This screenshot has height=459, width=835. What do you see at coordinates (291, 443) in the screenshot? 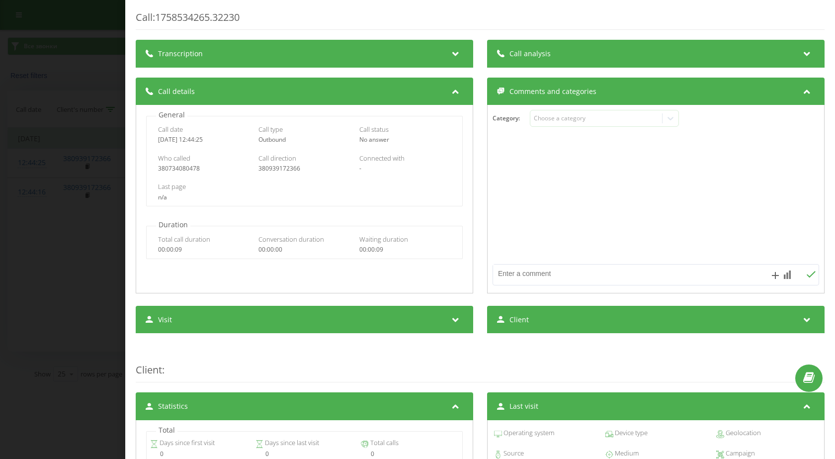
I see `span: Days since last visit` at bounding box center [291, 443].